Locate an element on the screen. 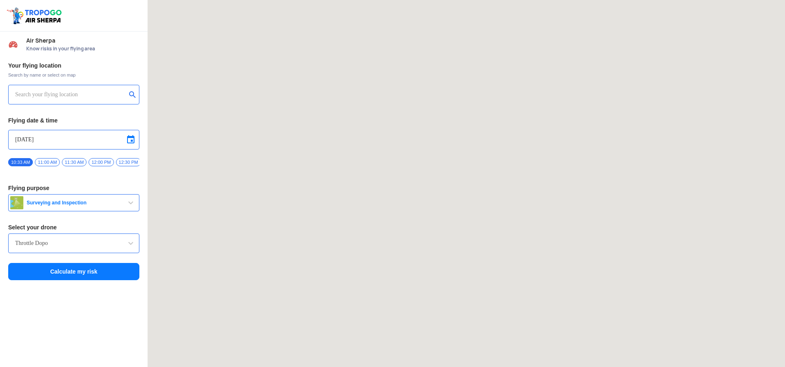  input: Select Date is located at coordinates (74, 140).